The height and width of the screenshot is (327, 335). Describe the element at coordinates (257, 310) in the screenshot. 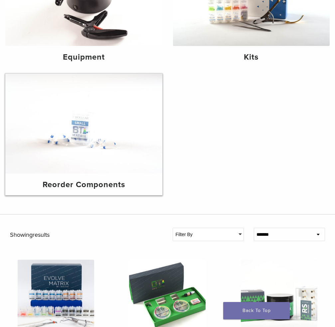

I see `a: Back To Top` at that location.